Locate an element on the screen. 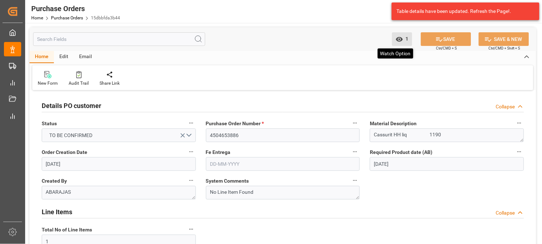 The width and height of the screenshot is (542, 244). span: Material Description is located at coordinates (393, 124).